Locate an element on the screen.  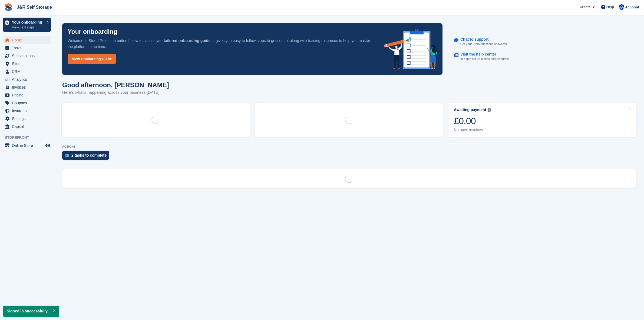
p: Chat to support is located at coordinates (482, 39).